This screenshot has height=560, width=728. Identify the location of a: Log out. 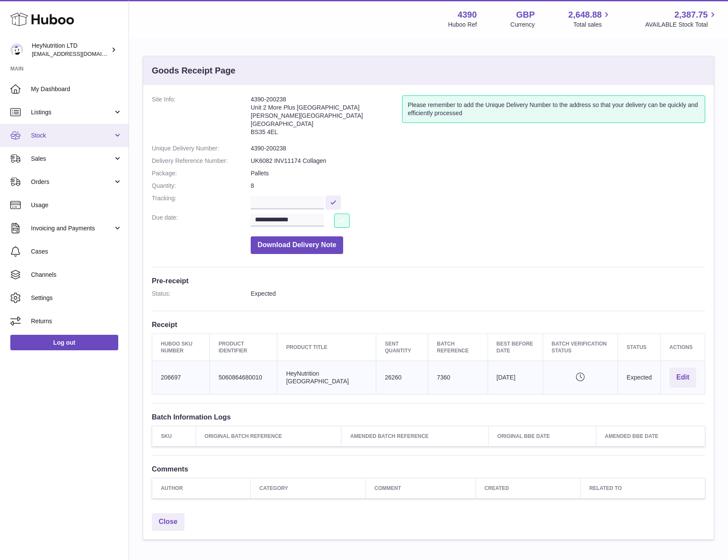
(64, 342).